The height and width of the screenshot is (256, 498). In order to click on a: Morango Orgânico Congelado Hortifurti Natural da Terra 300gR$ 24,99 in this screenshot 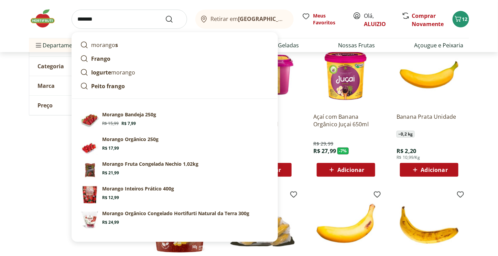, I will do `click(175, 220)`.